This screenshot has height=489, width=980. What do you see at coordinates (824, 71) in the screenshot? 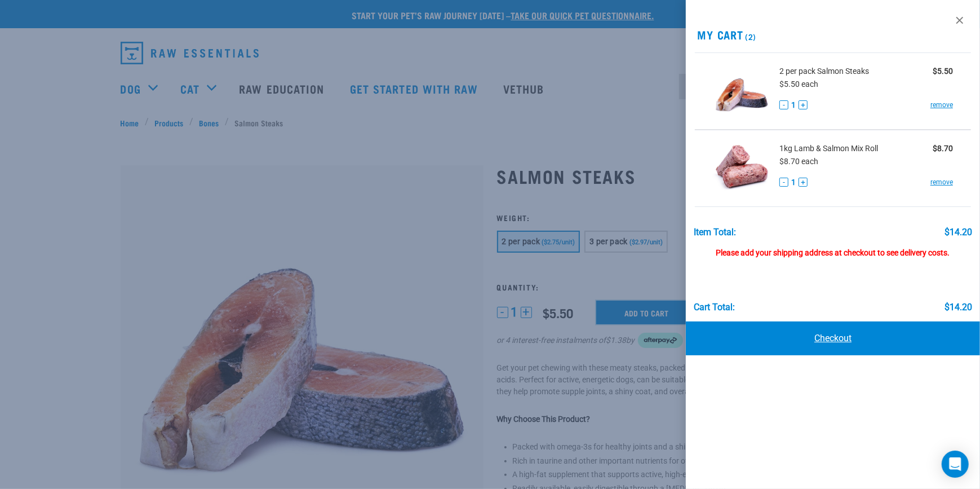
I see `span: 2 per pack Salmon Steaks` at bounding box center [824, 71].